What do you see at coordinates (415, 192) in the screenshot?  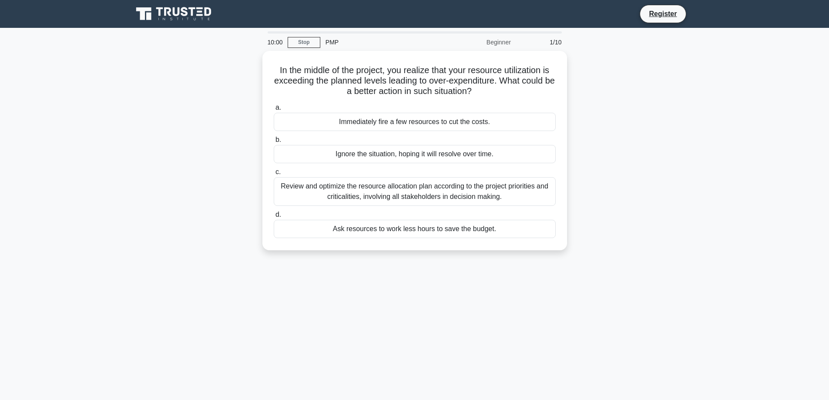 I see `div: Review and optimize the resource allocation plan according to the project priorities and critical...` at bounding box center [415, 192].